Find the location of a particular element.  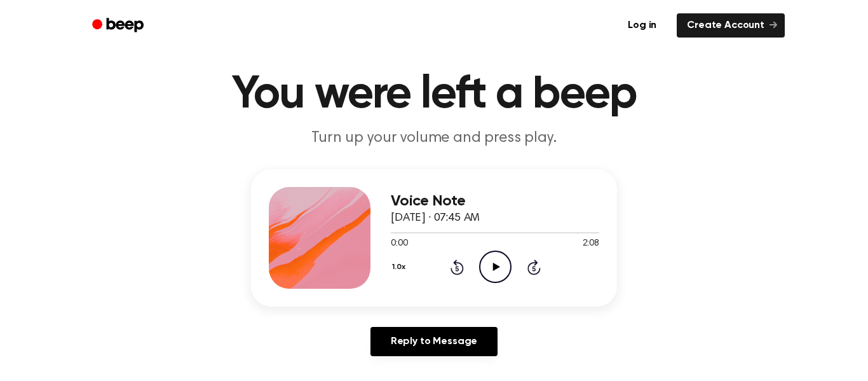

p: Turn up your volume and press play. is located at coordinates (434, 138).